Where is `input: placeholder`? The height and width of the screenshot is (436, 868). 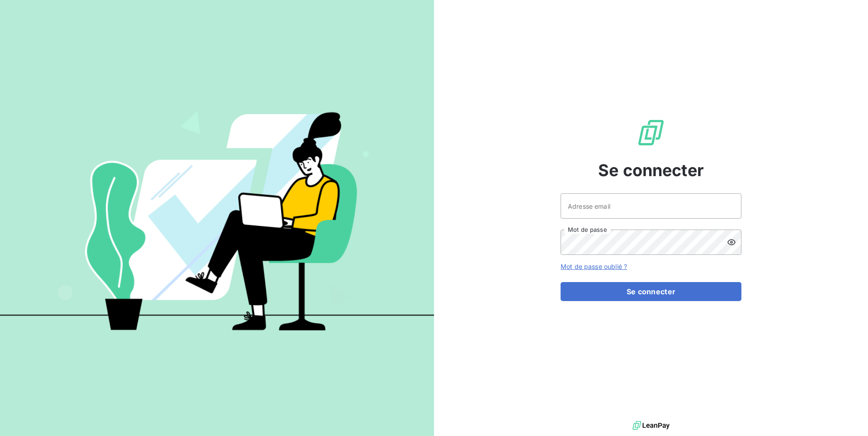
input: placeholder is located at coordinates (651, 206).